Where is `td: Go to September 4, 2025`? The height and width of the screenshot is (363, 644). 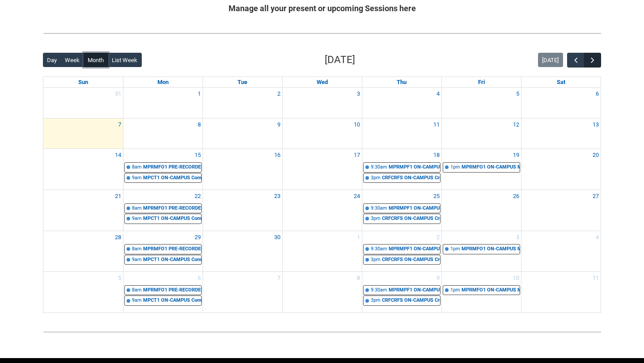
td: Go to September 4, 2025 is located at coordinates (401, 102).